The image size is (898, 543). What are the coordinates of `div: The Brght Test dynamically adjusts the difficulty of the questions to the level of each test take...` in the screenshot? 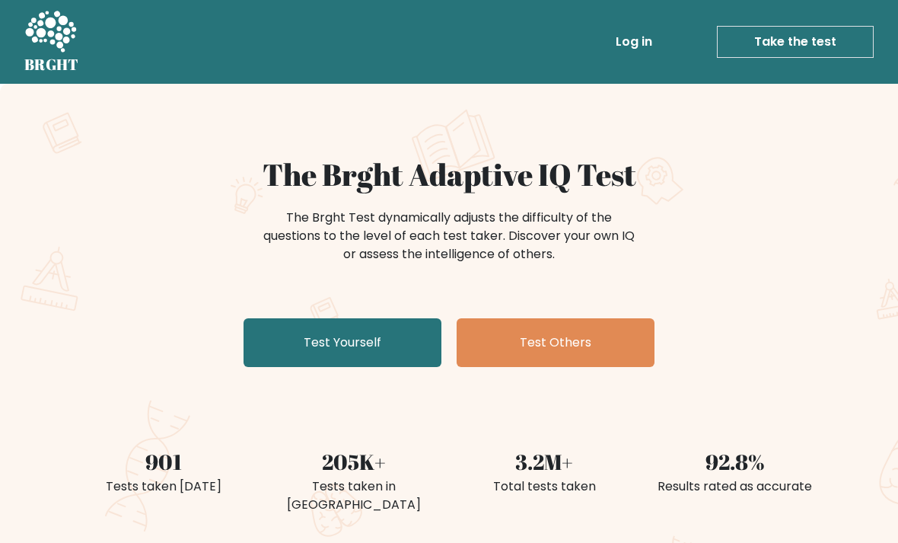 It's located at (449, 236).